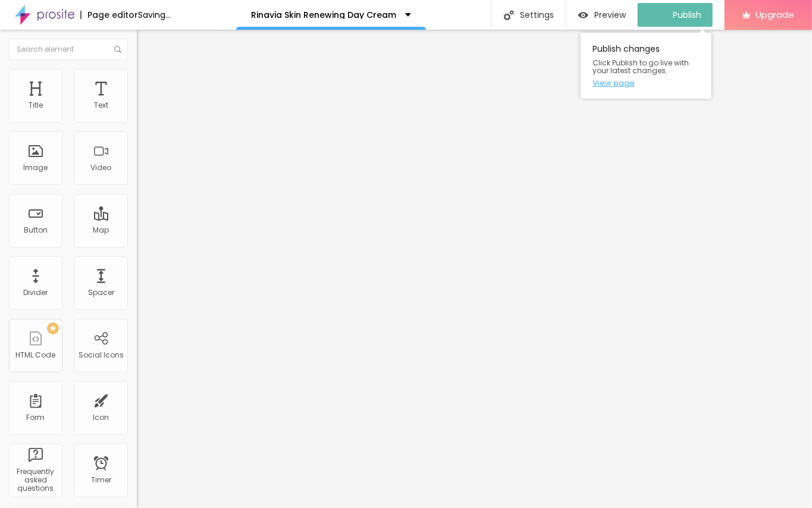 Image resolution: width=812 pixels, height=508 pixels. Describe the element at coordinates (583, 15) in the screenshot. I see `img: view-1.svg` at that location.